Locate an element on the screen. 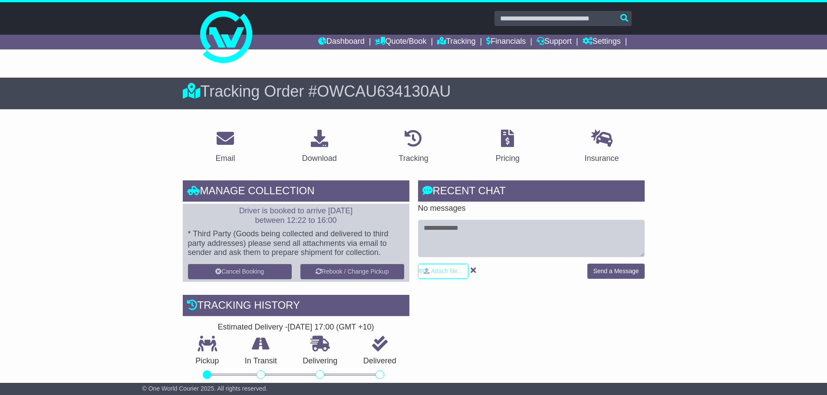 This screenshot has height=395, width=827. a: Financials is located at coordinates (506, 42).